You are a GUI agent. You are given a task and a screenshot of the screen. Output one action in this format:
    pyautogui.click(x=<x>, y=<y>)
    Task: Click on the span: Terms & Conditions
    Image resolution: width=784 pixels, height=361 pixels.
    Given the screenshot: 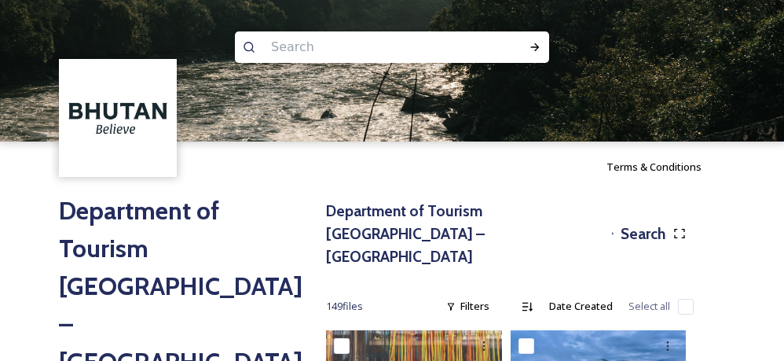 What is the action you would take?
    pyautogui.click(x=654, y=167)
    